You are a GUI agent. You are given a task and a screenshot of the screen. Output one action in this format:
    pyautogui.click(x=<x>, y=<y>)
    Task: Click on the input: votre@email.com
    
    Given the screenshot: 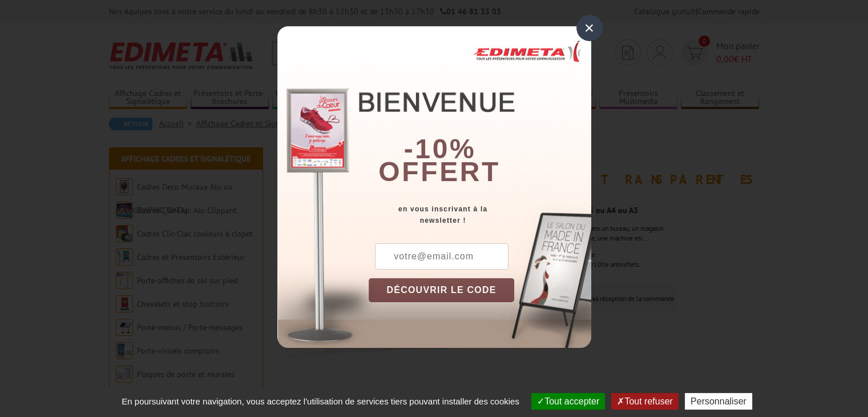 What is the action you would take?
    pyautogui.click(x=441, y=256)
    